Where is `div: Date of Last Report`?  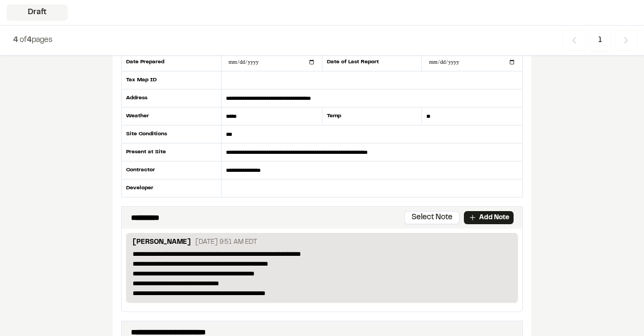
div: Date of Last Report is located at coordinates (372, 62).